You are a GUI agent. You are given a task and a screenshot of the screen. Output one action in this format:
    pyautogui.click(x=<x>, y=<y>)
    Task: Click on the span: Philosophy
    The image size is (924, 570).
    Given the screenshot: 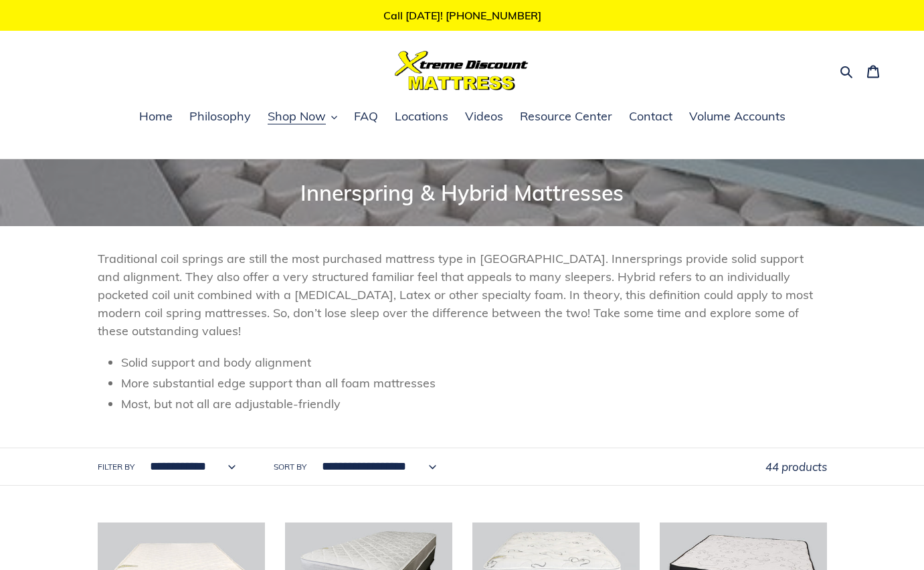 What is the action you would take?
    pyautogui.click(x=220, y=116)
    